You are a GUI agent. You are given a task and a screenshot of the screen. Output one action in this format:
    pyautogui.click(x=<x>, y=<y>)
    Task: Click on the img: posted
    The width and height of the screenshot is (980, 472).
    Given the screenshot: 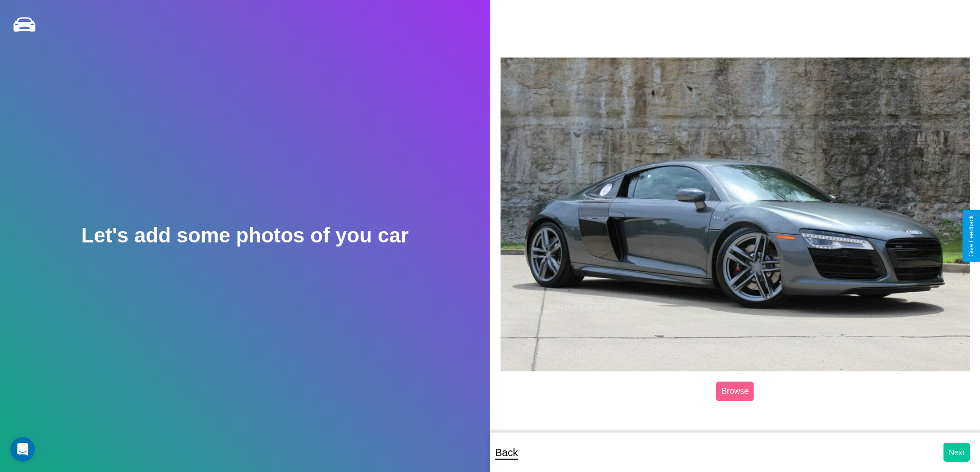 What is the action you would take?
    pyautogui.click(x=735, y=215)
    